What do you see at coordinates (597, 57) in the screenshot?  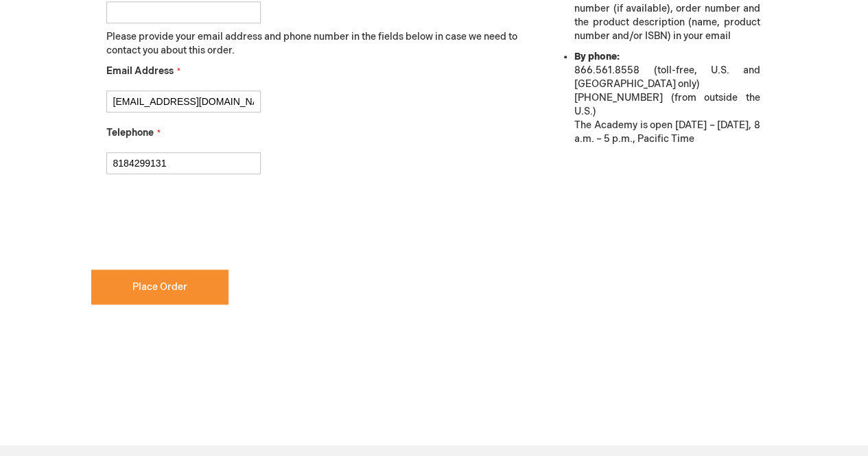 I see `strong: By phone:` at bounding box center [597, 57].